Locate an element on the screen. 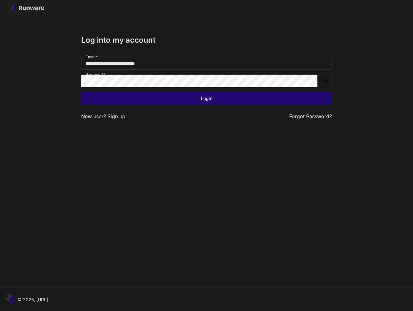  p: Sign up is located at coordinates (116, 116).